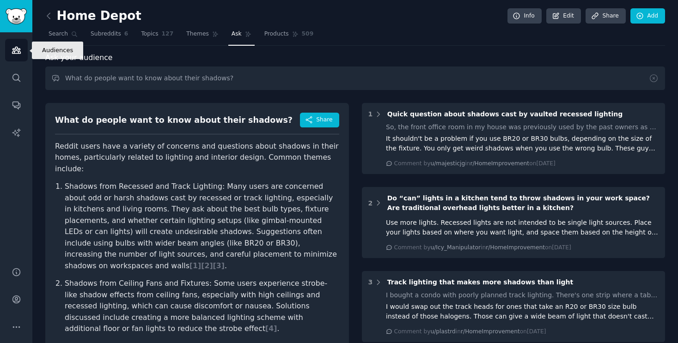 This screenshot has height=343, width=678. What do you see at coordinates (271, 328) in the screenshot?
I see `span: [ 4 ]` at bounding box center [271, 328].